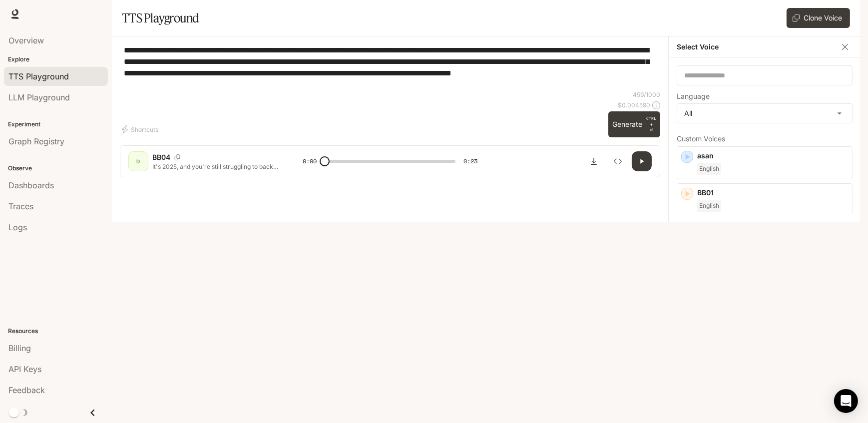 The image size is (868, 423). What do you see at coordinates (310, 161) in the screenshot?
I see `span: 0:00` at bounding box center [310, 161].